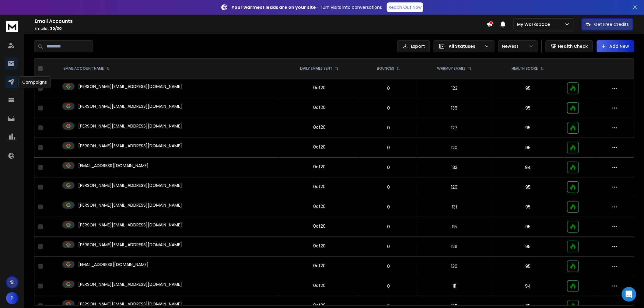 This screenshot has height=308, width=644. What do you see at coordinates (385, 69) in the screenshot?
I see `p: BOUNCES` at bounding box center [385, 69].